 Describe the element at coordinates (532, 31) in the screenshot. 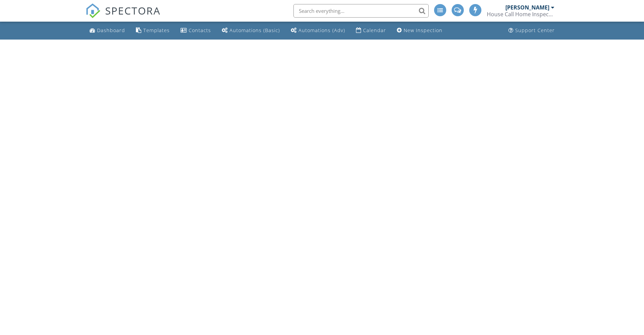

I see `a: Support Center` at that location.